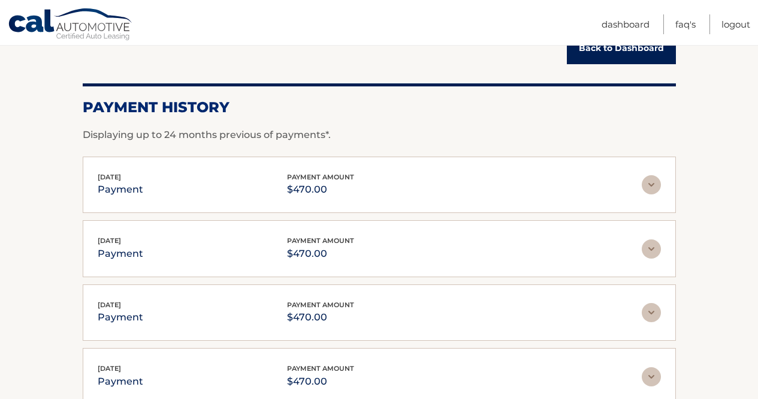 This screenshot has width=758, height=399. I want to click on a: Back to Dashboard, so click(621, 48).